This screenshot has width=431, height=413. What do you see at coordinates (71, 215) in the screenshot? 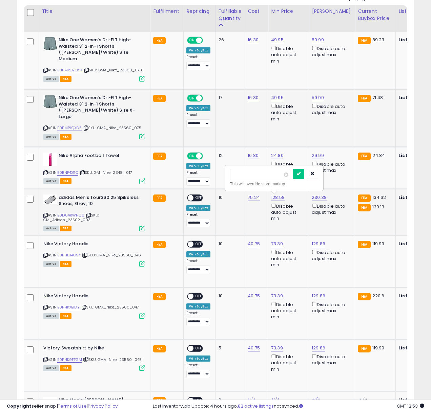
I see `a: B0D64RWHQ8` at bounding box center [71, 215].